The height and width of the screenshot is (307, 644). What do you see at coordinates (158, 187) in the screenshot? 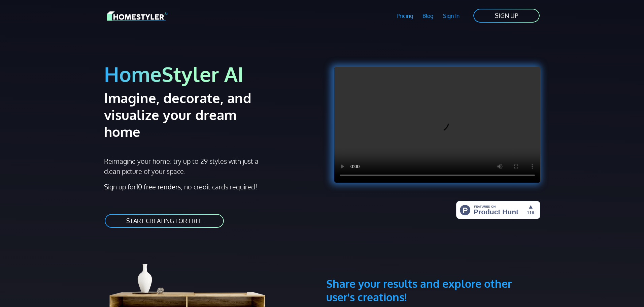
I see `strong: 10 free renders` at bounding box center [158, 187].